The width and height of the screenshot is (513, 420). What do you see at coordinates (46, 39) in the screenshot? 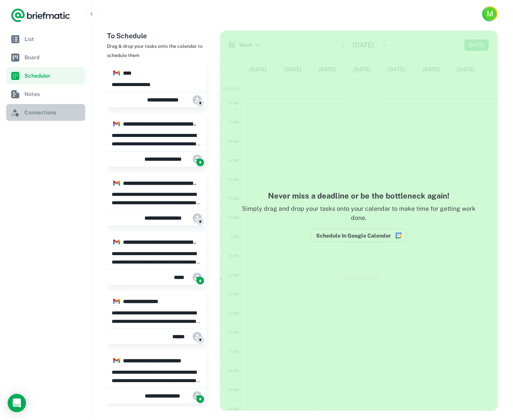
I see `a: List` at bounding box center [46, 39].